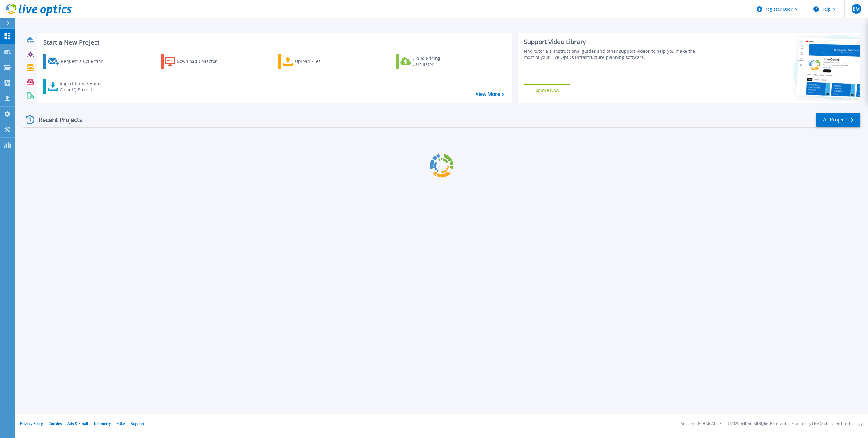  I want to click on div: Upload Files, so click(319, 61).